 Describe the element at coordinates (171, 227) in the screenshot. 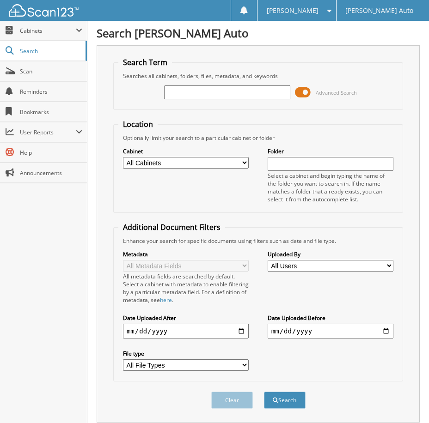

I see `legend: Additional Document Filters` at that location.